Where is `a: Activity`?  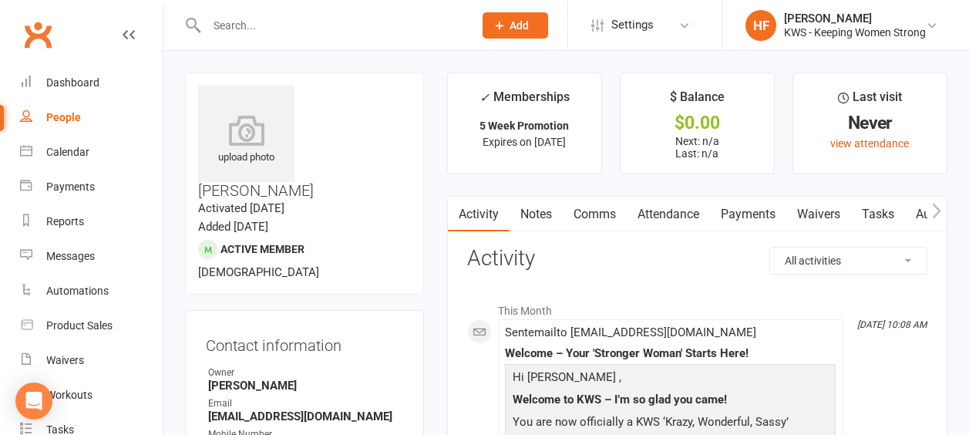
a: Activity is located at coordinates (479, 214).